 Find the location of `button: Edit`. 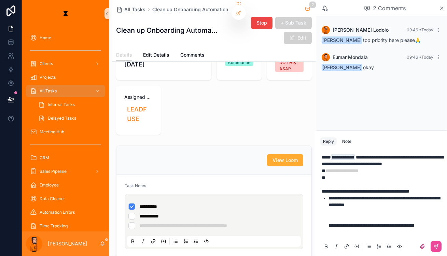

button: Edit is located at coordinates (297, 38).